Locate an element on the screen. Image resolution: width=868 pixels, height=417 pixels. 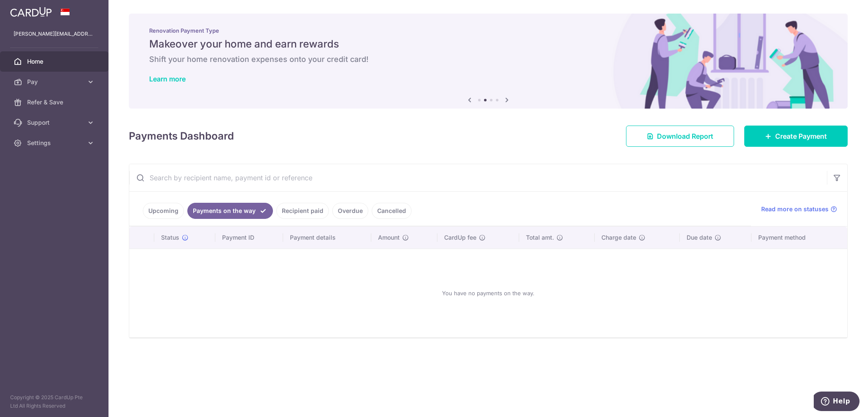
span: Create Payment is located at coordinates (801, 136).